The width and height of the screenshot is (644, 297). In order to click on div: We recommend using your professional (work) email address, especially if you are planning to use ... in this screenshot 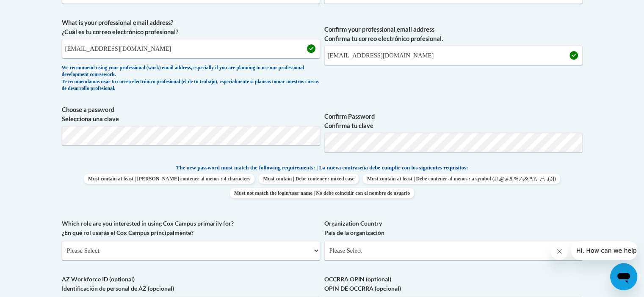, I will do `click(191, 79)`.